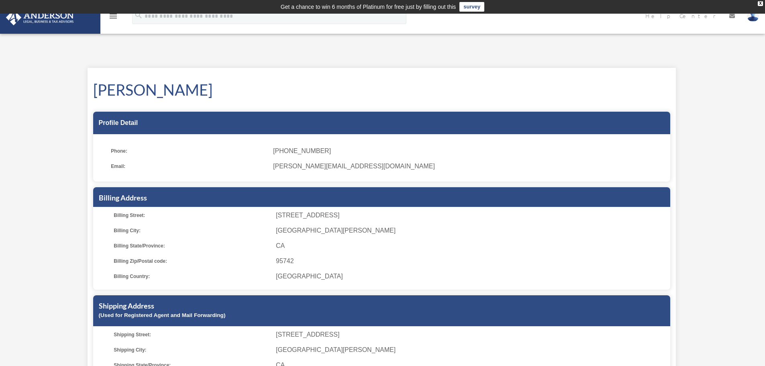  What do you see at coordinates (139, 15) in the screenshot?
I see `i: search` at bounding box center [139, 15].